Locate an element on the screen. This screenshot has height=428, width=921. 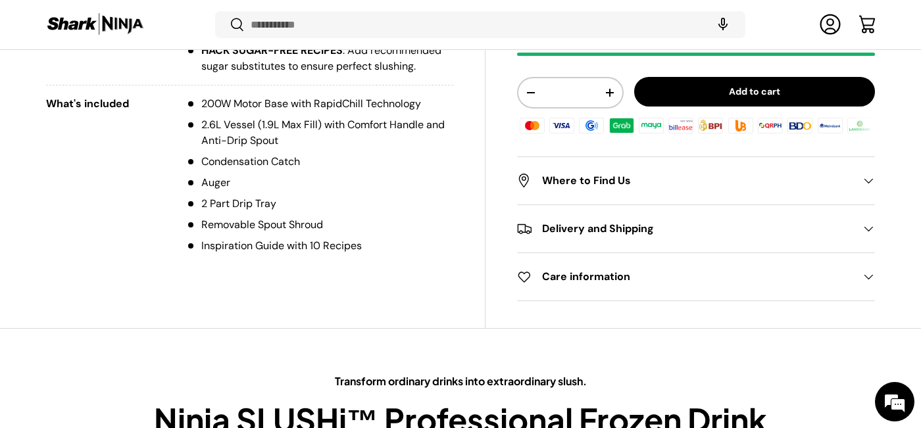
li: Inspiration Guide with 10 Recipes is located at coordinates (319, 246).